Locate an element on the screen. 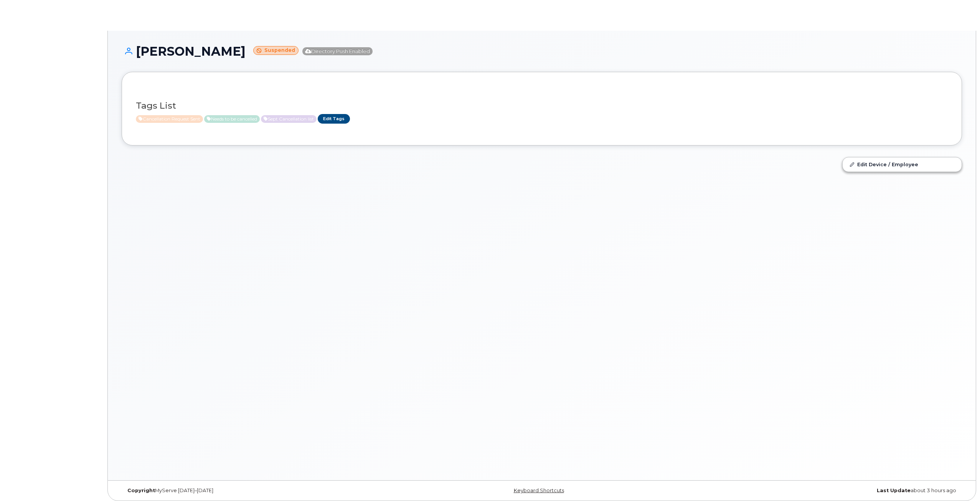 This screenshot has width=980, height=501. a: Edit Tags is located at coordinates (334, 118).